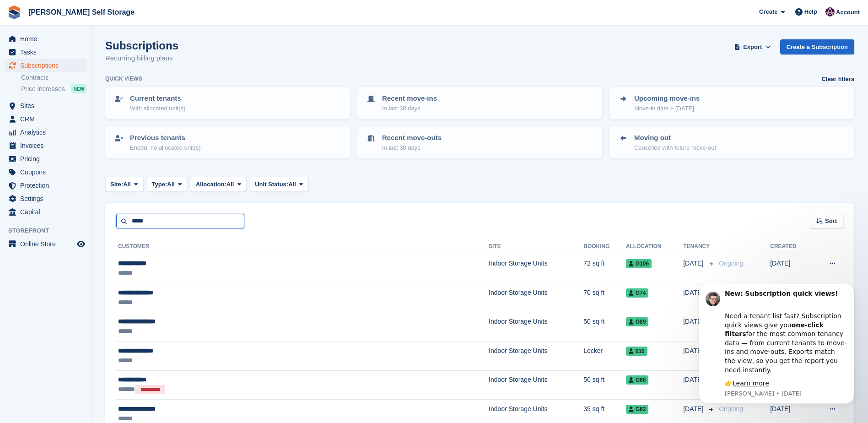 This screenshot has height=423, width=868. Describe the element at coordinates (732, 143) in the screenshot. I see `a: Moving out Cancelled with future move-out` at that location.